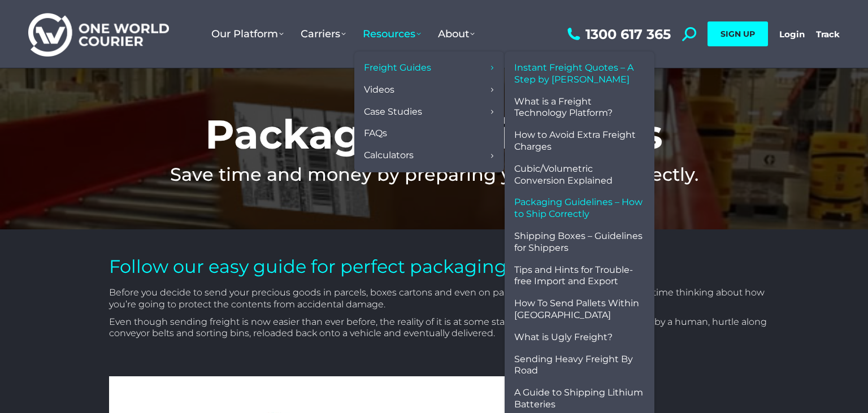  Describe the element at coordinates (375, 133) in the screenshot. I see `span: FAQs` at that location.